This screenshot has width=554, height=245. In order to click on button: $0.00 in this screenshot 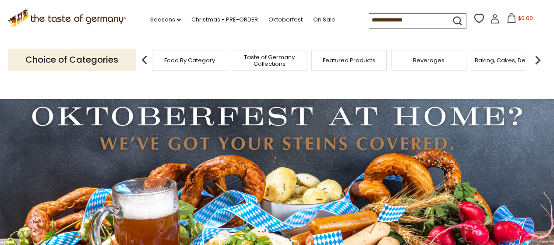, I will do `click(519, 20)`.